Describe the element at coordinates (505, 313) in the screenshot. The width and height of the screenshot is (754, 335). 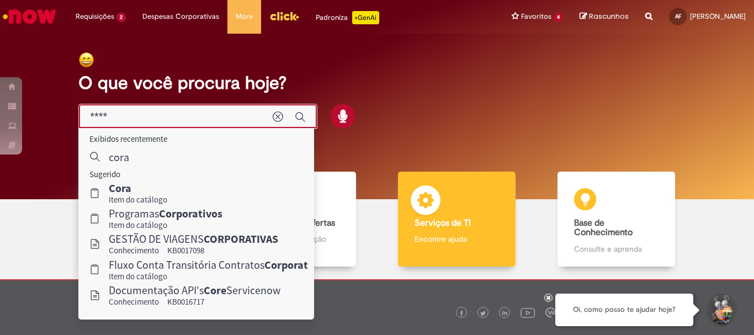
I see `img: logo_footer_linkedin.png` at that location.